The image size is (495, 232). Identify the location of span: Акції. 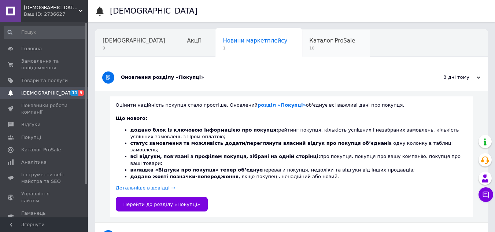
(194, 41).